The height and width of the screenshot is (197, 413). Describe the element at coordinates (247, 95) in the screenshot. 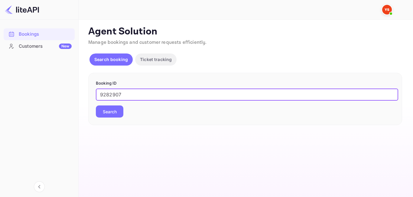

I see `input: Enter Booking ID (e.g., 63782194)` at that location.